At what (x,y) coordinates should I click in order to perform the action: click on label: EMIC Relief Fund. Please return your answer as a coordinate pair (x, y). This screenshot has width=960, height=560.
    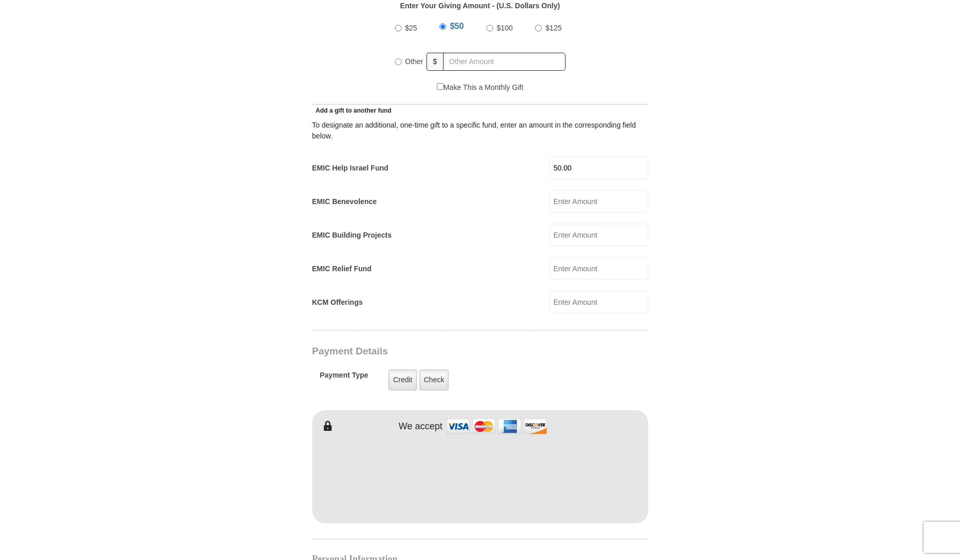
    Looking at the image, I should click on (342, 269).